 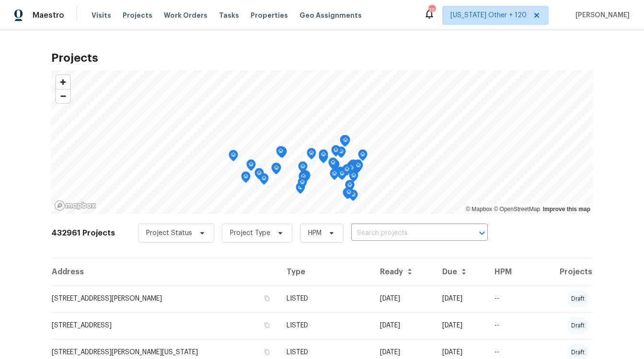 What do you see at coordinates (185, 15) in the screenshot?
I see `span: Work Orders` at bounding box center [185, 15].